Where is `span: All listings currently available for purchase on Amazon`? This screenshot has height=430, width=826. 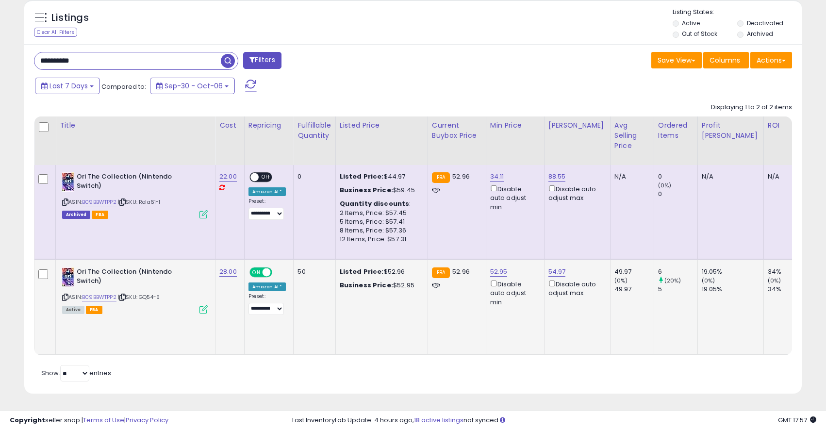 span: All listings currently available for purchase on Amazon is located at coordinates (73, 310).